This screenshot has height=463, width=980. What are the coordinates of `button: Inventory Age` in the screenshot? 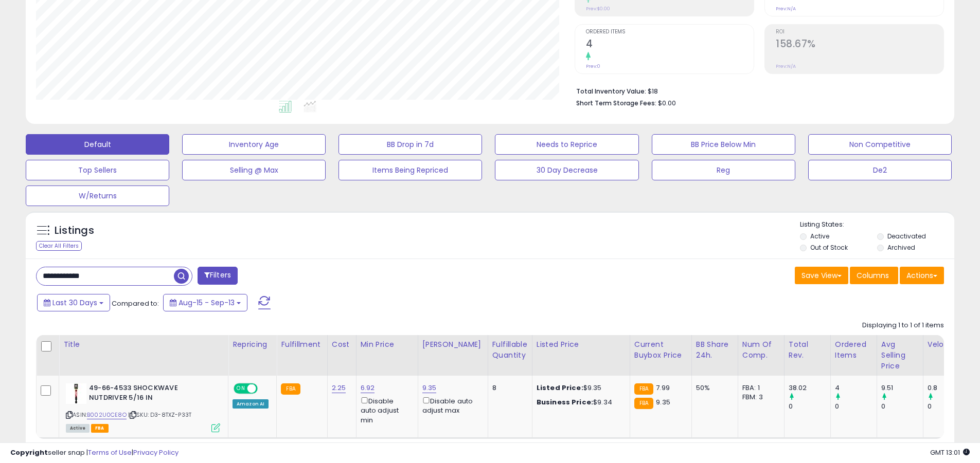 It's located at (254, 144).